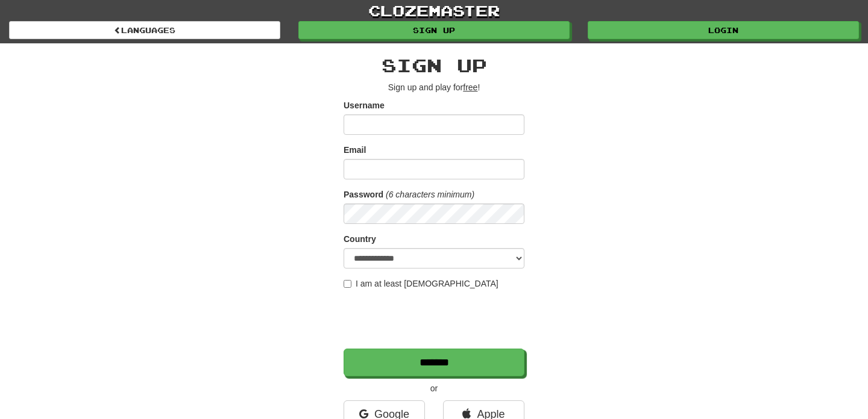  Describe the element at coordinates (354, 150) in the screenshot. I see `label: Email` at that location.